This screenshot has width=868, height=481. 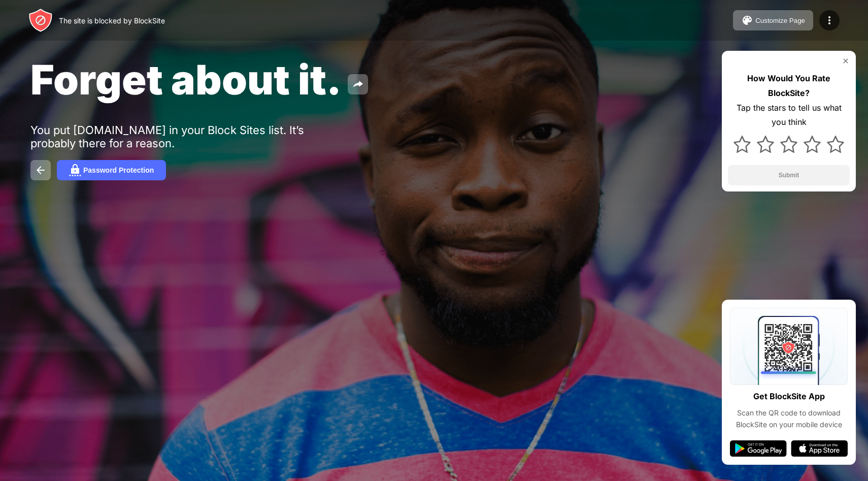 I want to click on div: Tap the stars to tell us what you think, so click(x=789, y=115).